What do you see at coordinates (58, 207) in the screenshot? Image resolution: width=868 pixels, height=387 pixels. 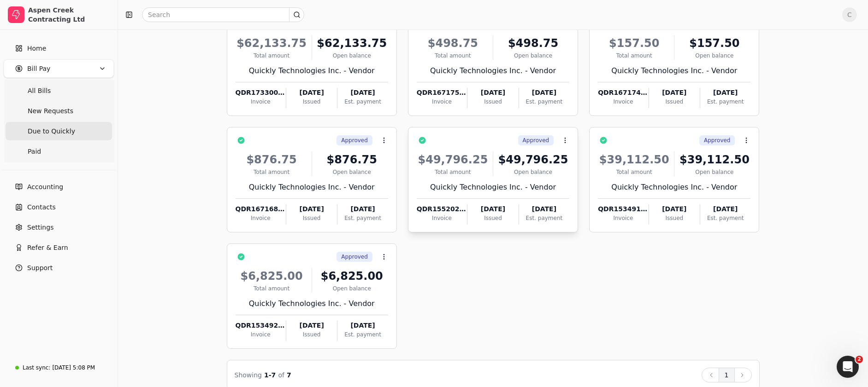 I see `a: Contacts` at bounding box center [58, 207].